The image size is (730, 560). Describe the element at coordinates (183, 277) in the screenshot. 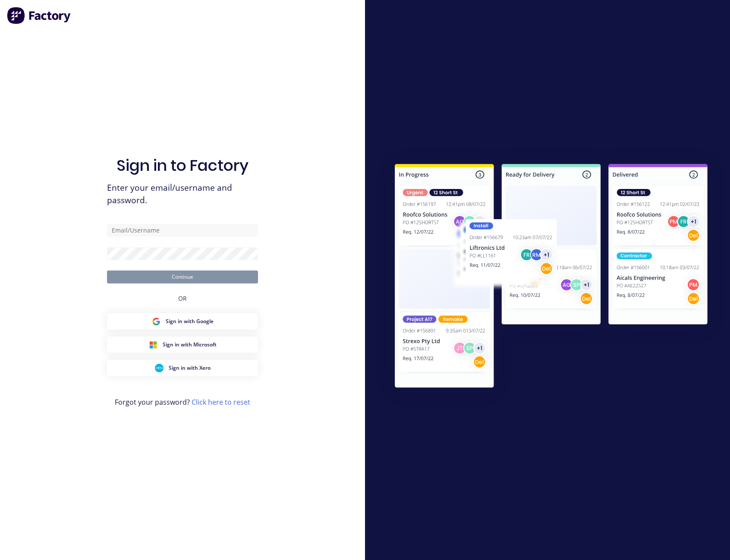

I see `button: Continue` at that location.